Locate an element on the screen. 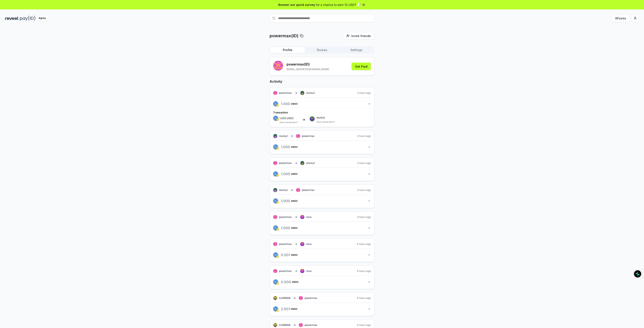 The height and width of the screenshot is (328, 644). h2: Activity is located at coordinates (322, 82).